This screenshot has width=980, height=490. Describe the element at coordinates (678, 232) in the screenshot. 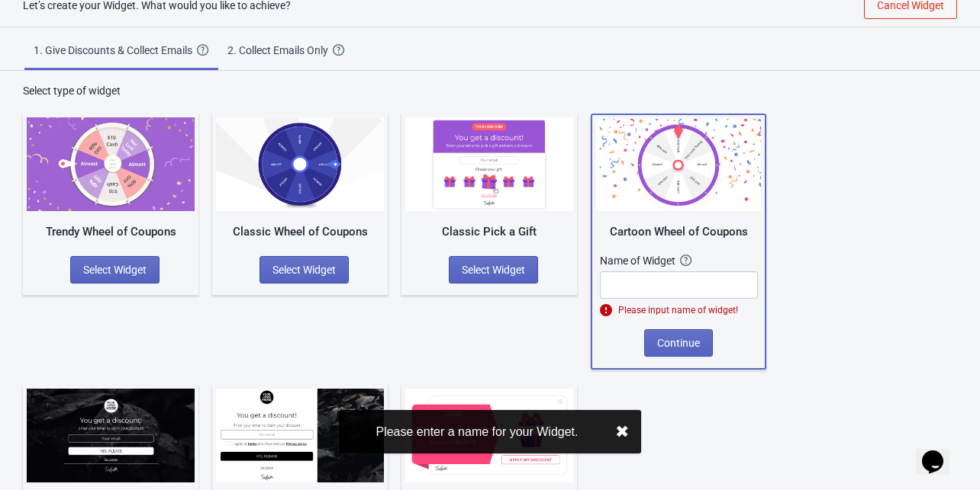

I see `div: Cartoon Wheel of Coupons` at that location.